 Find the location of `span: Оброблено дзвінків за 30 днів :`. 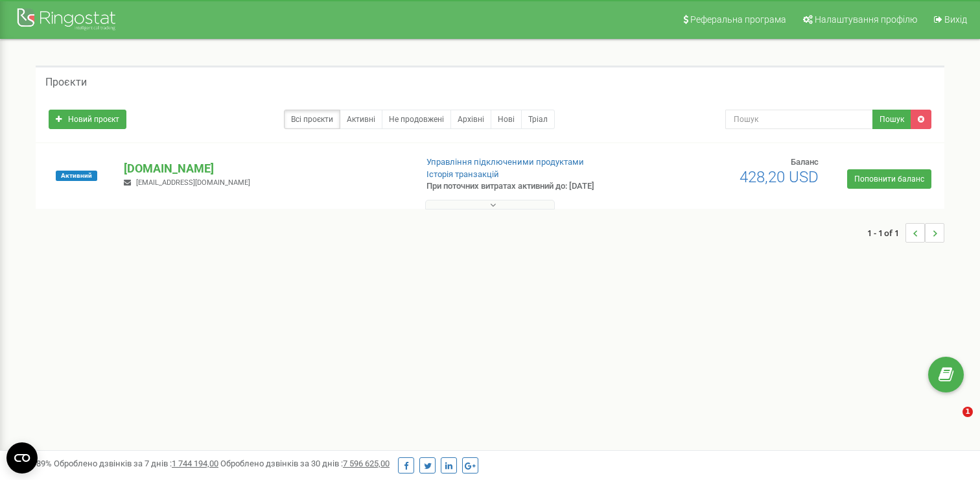

span: Оброблено дзвінків за 30 днів : is located at coordinates (304, 462).